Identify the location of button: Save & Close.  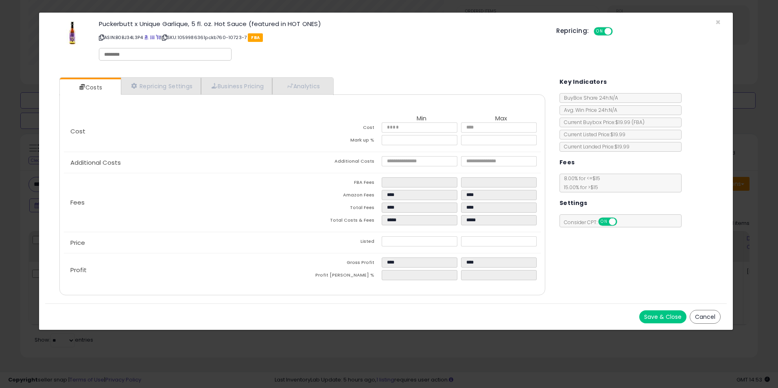
(663, 317).